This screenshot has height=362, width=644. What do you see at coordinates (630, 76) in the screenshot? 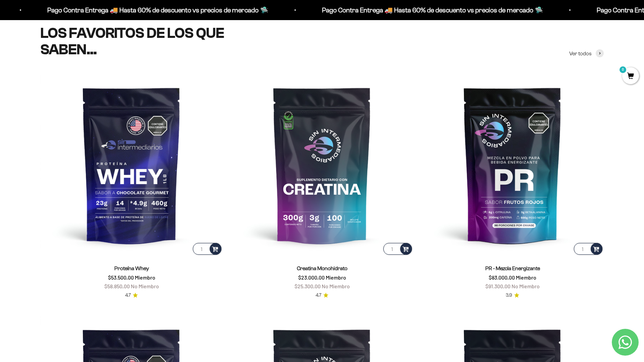
I see `a: 0` at bounding box center [630, 76].